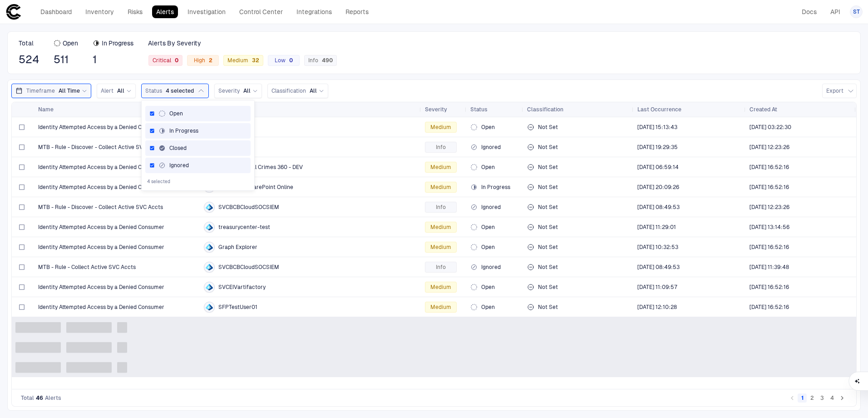  What do you see at coordinates (174, 43) in the screenshot?
I see `span: Alerts By Severity` at bounding box center [174, 43].